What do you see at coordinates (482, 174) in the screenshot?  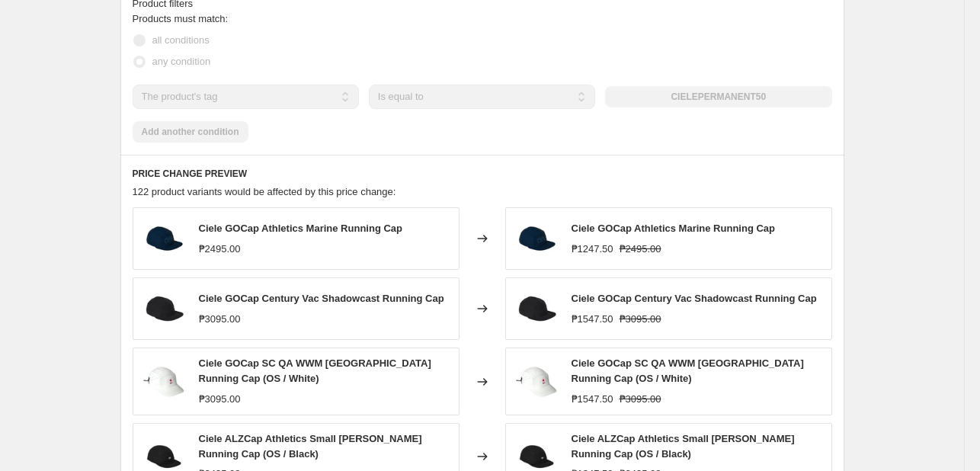 I see `h6: PRICE CHANGE PREVIEW` at bounding box center [482, 174].